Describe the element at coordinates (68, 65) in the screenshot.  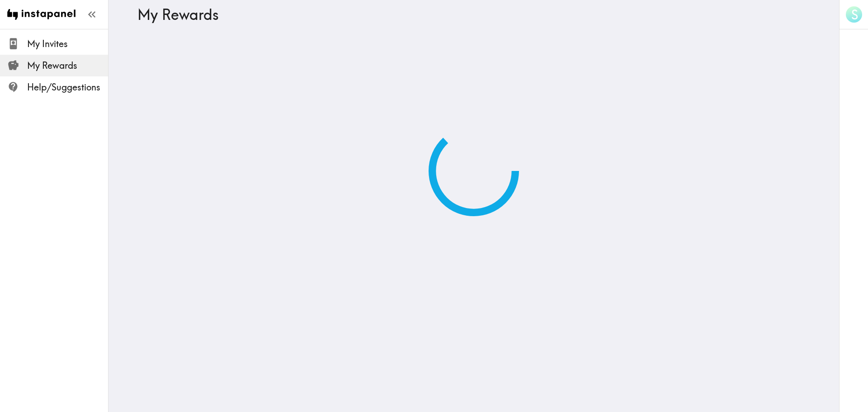
I see `span: My Rewards` at that location.